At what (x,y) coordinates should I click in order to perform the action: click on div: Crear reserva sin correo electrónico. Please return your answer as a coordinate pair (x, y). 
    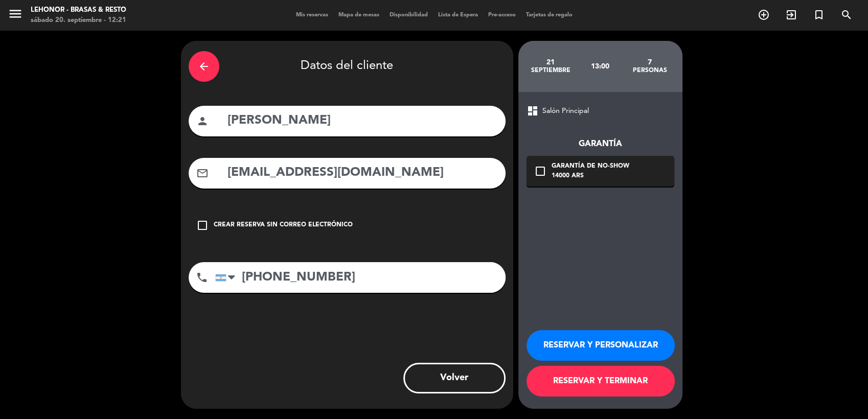
    Looking at the image, I should click on (283, 225).